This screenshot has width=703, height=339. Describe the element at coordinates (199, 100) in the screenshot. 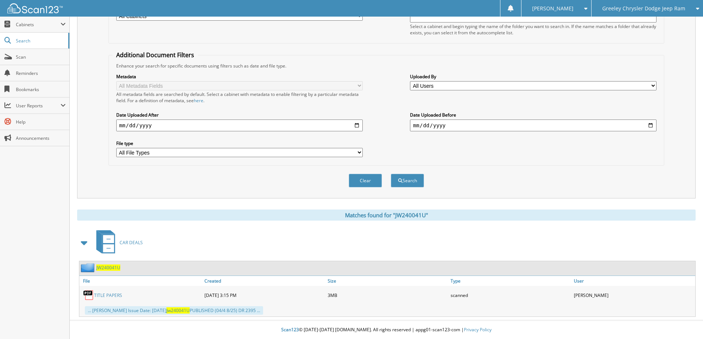

I see `a: here` at that location.